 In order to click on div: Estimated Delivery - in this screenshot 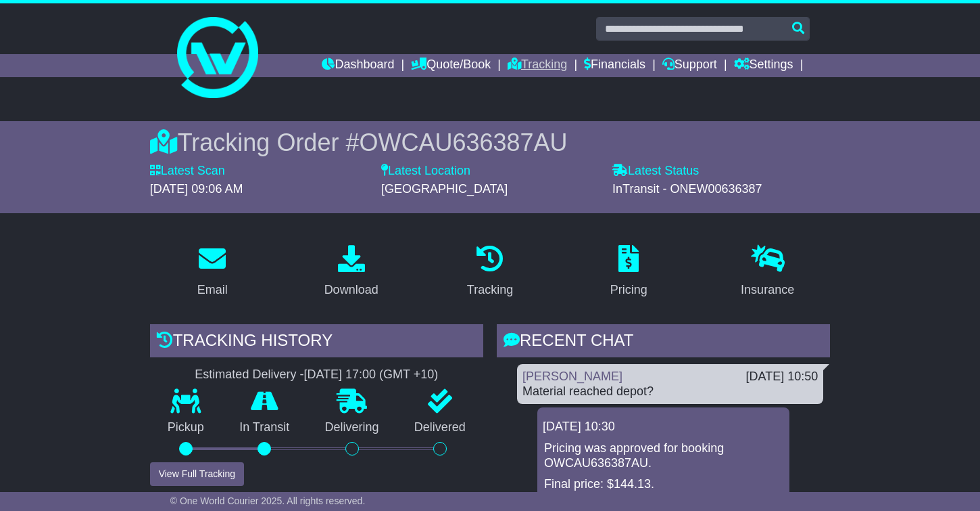, I will do `click(317, 374)`.